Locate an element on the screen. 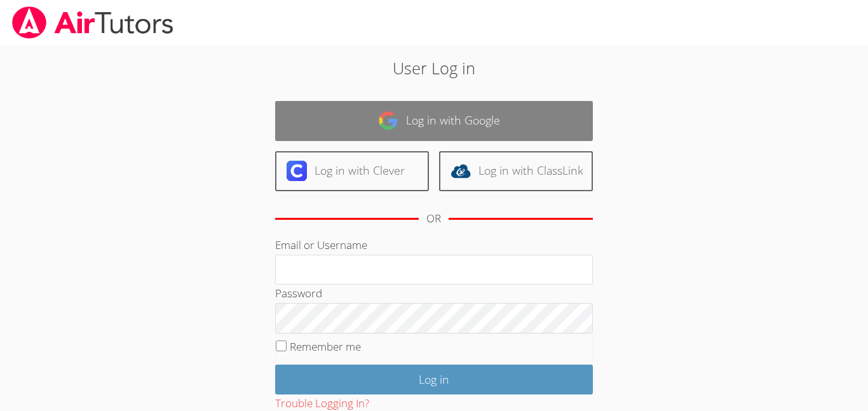 The height and width of the screenshot is (411, 868). img: classlink-logo-d6bb404cc1216ec64c9a2012d9dc4662098be43eaf13dc465df04b49fa7ab582.svg is located at coordinates (461, 171).